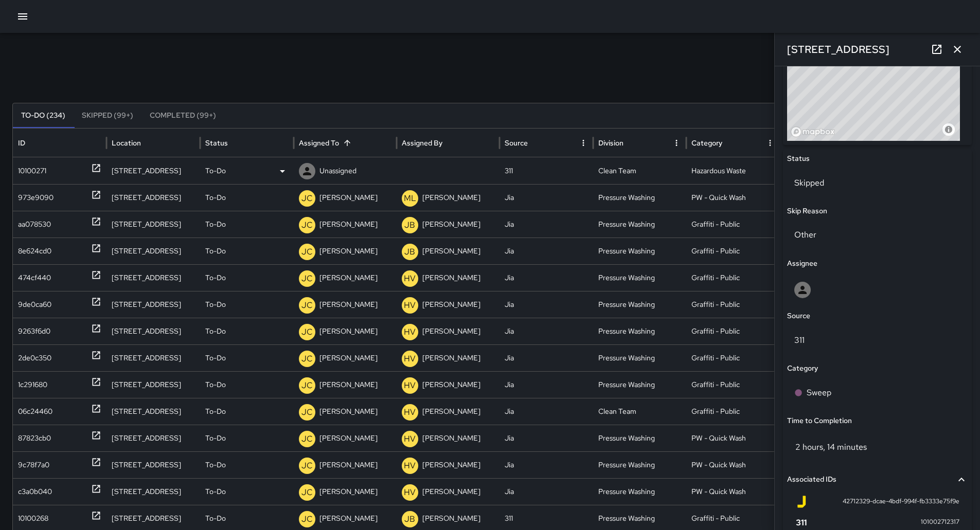 The width and height of the screenshot is (980, 530). What do you see at coordinates (35, 438) in the screenshot?
I see `div: 87823cb0` at bounding box center [35, 438].